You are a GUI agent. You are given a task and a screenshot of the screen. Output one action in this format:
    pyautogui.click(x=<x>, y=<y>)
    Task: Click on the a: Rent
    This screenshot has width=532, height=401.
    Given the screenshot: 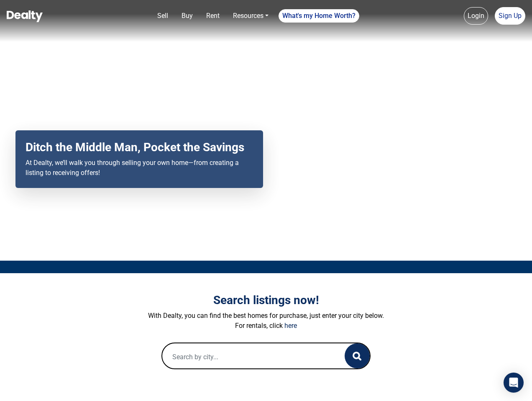 What is the action you would take?
    pyautogui.click(x=213, y=16)
    